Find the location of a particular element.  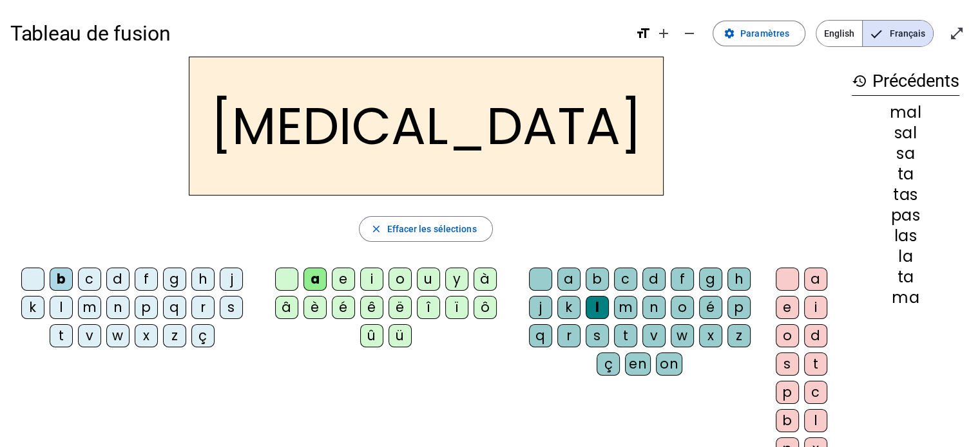

div: ü is located at coordinates (400, 336).